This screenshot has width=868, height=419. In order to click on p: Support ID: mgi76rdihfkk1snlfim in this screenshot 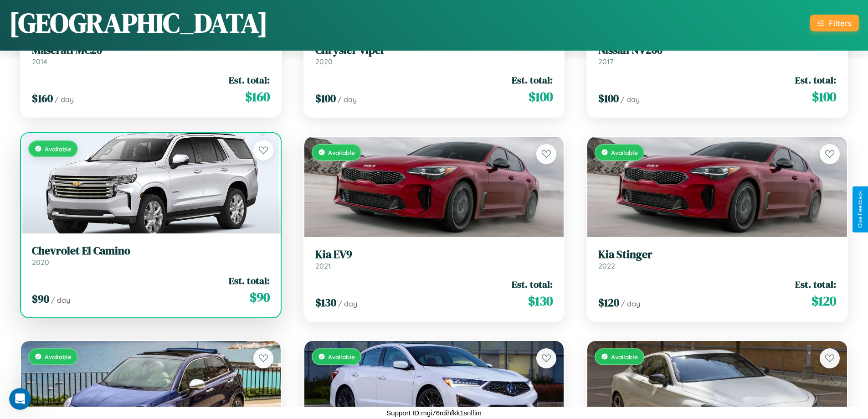, I will do `click(434, 412)`.